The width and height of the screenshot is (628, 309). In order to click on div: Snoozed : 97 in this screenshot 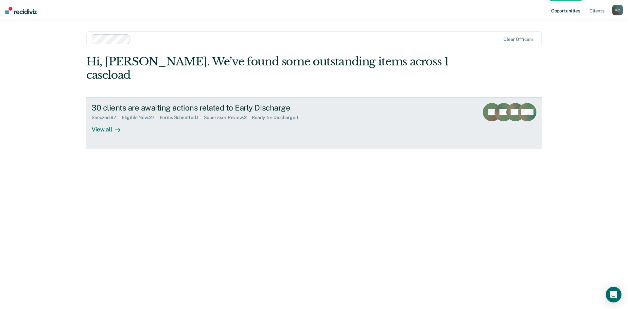, I will do `click(107, 117)`.